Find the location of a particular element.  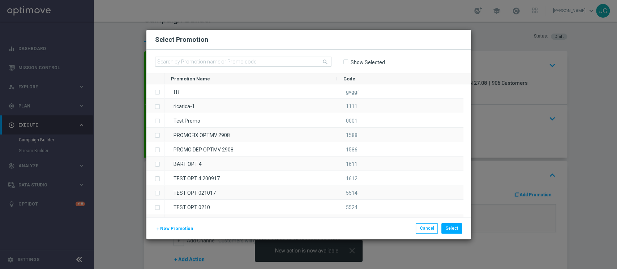

span: Code is located at coordinates (349, 79).